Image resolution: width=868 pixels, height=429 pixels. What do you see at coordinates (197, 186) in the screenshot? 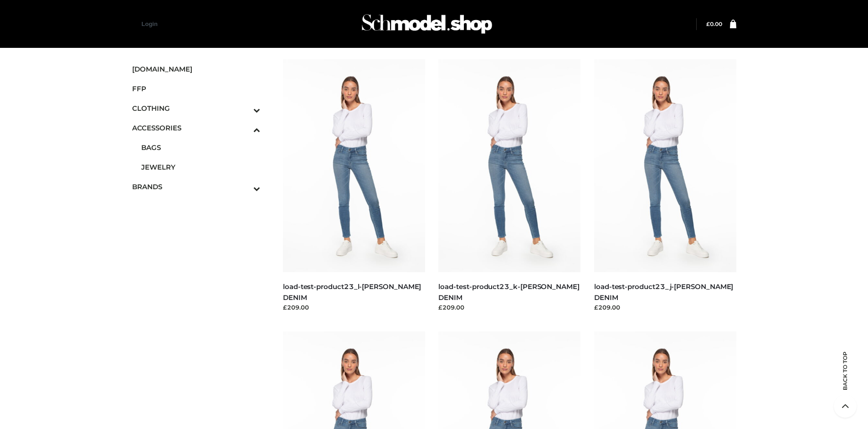
I see `span: BRANDS` at bounding box center [197, 186].